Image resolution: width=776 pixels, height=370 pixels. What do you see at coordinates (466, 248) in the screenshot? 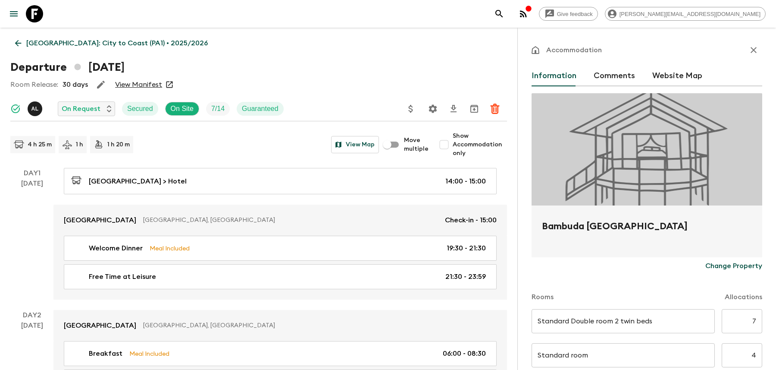
I see `p: 19:30 - 21:30` at bounding box center [466, 248].